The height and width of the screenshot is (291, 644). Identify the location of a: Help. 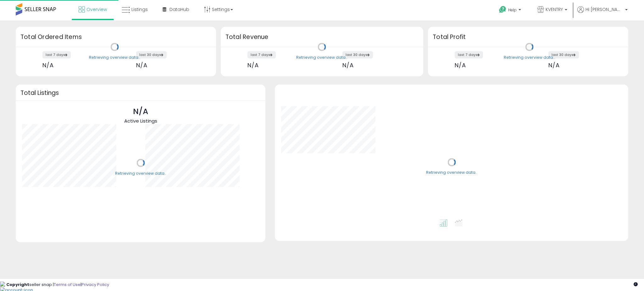
(510, 11).